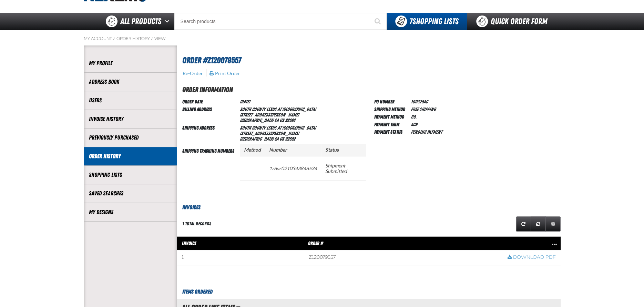 This screenshot has width=644, height=307. What do you see at coordinates (369, 207) in the screenshot?
I see `h3: Invoices` at bounding box center [369, 207].